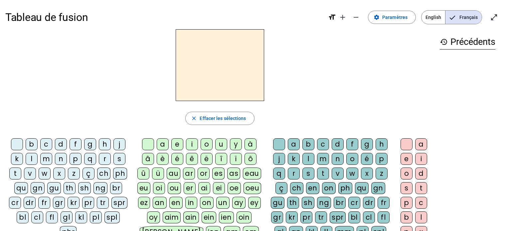 The height and width of the screenshot is (231, 506). What do you see at coordinates (30, 203) in the screenshot?
I see `div: dr` at bounding box center [30, 203].